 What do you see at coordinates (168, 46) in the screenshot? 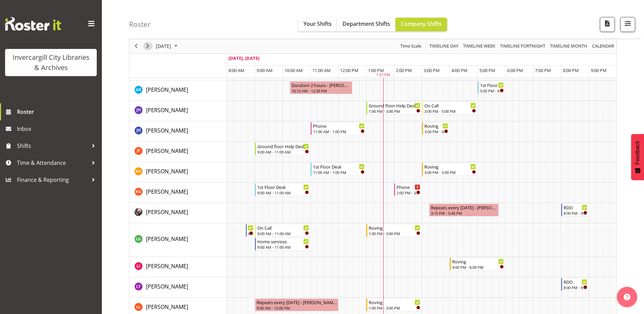
I see `button: September 2025` at bounding box center [168, 46].